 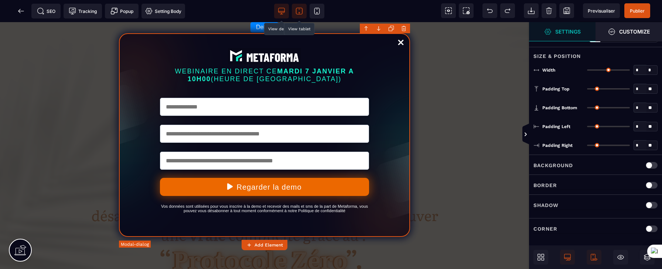 What do you see at coordinates (264, 165) in the screenshot?
I see `button: Regarder la demo` at bounding box center [264, 165].